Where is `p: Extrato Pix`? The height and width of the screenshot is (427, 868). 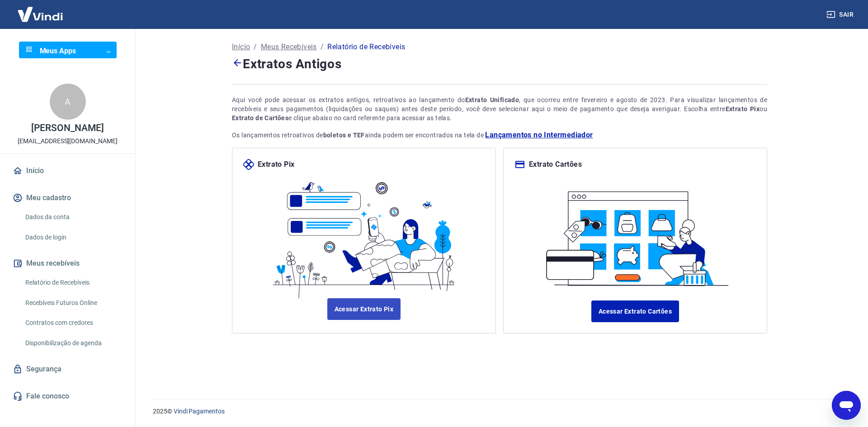
p: Extrato Pix is located at coordinates (275, 164).